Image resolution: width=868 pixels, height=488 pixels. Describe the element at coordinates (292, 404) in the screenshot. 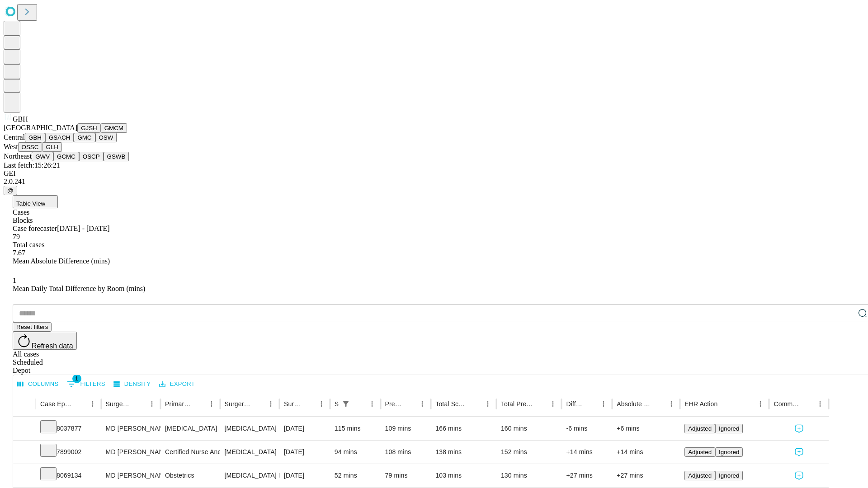

I see `div: Surgery Date` at that location.